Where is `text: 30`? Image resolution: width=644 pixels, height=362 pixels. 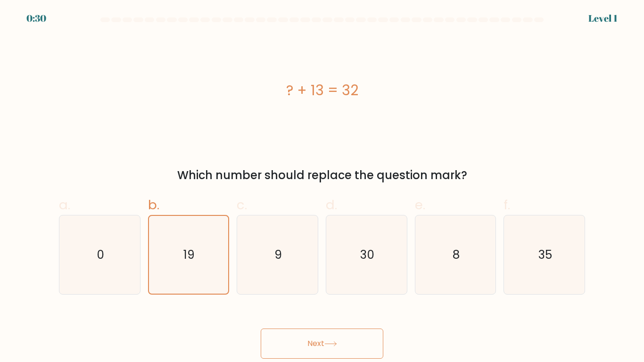 text: 30 is located at coordinates (367, 254).